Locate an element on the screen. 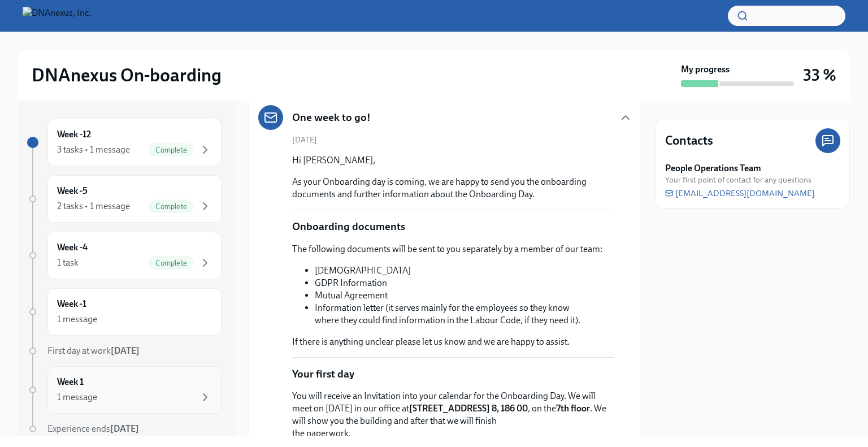 The width and height of the screenshot is (868, 447). p: The following documents will be sent to you separately by a member of our team: is located at coordinates (447, 249).